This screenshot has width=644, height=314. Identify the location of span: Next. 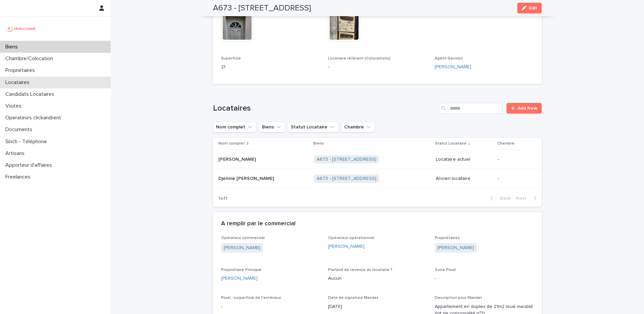
(523, 198).